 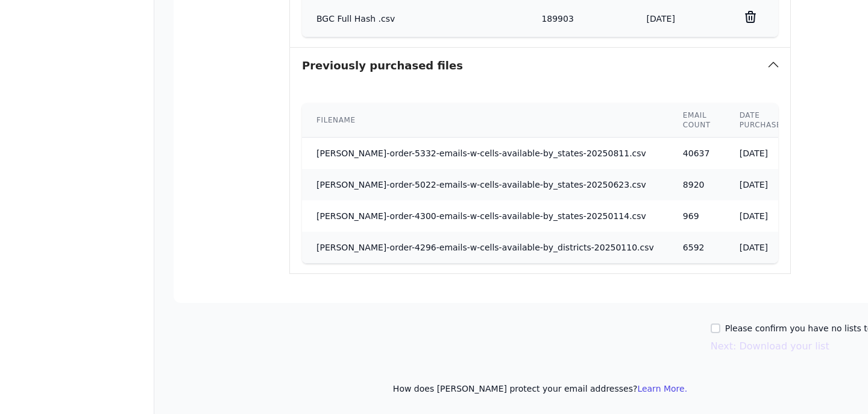 What do you see at coordinates (662, 388) in the screenshot?
I see `button: Learn More.` at bounding box center [662, 388].